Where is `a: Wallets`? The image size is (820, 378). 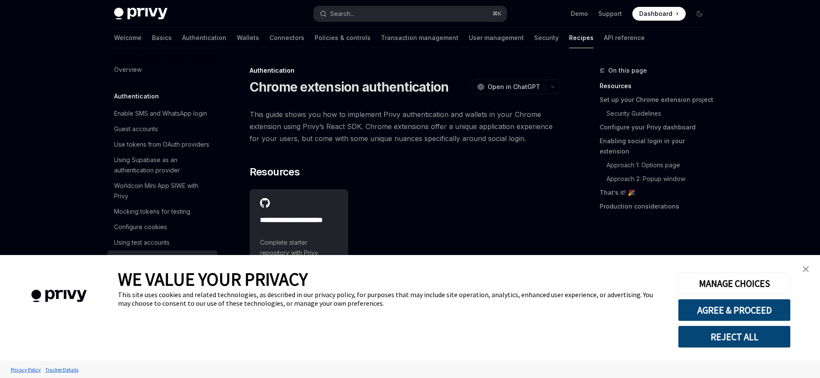 a: Wallets is located at coordinates (248, 38).